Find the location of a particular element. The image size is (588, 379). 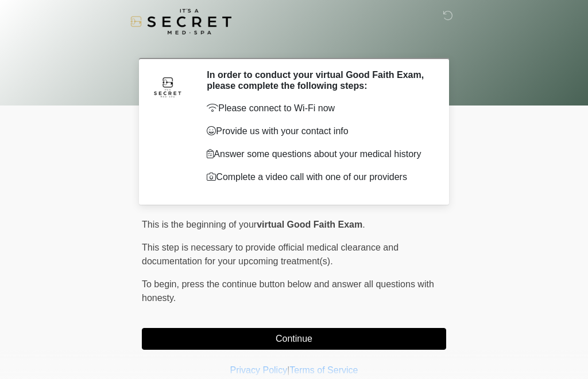

span: press the continue button below and answer all questions with honesty. is located at coordinates (288, 291).